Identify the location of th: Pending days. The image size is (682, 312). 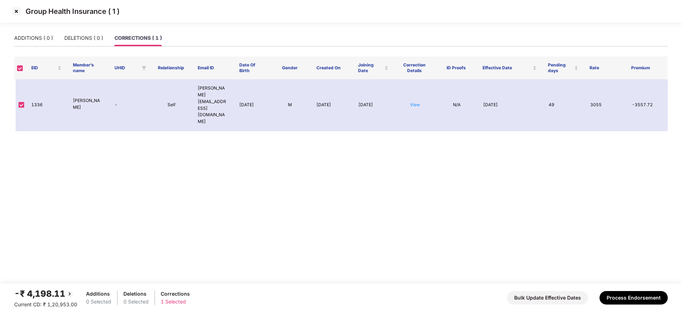
(563, 68).